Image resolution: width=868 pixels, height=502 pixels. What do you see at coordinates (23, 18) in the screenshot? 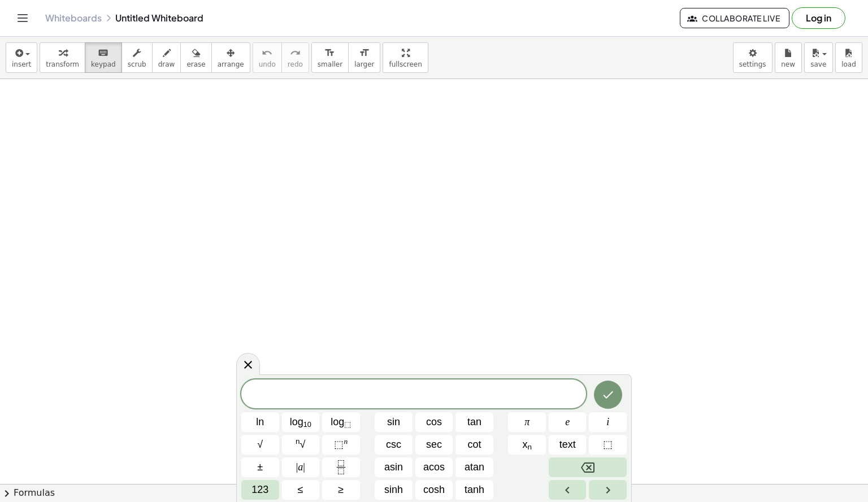
I see `button: Toggle navigation` at bounding box center [23, 18].